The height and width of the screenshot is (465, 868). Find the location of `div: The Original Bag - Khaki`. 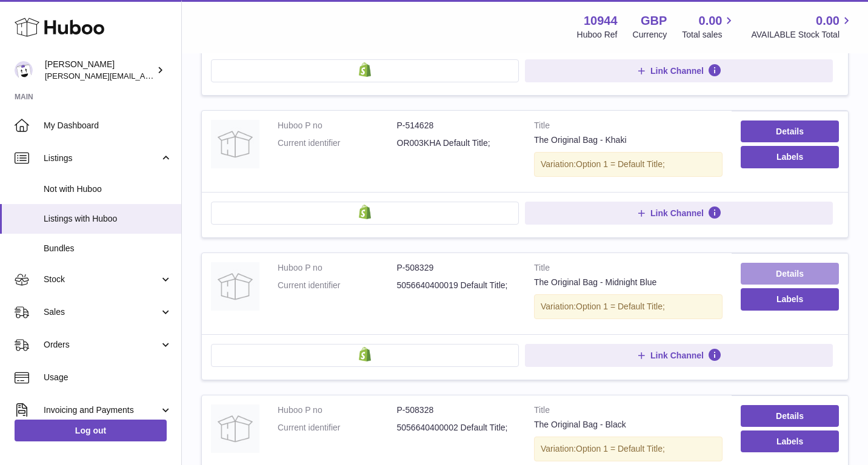

div: The Original Bag - Khaki is located at coordinates (628, 140).